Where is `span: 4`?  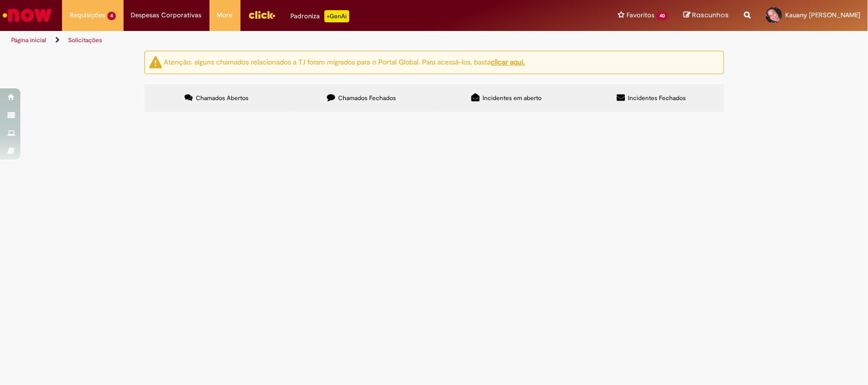 span: 4 is located at coordinates (111, 16).